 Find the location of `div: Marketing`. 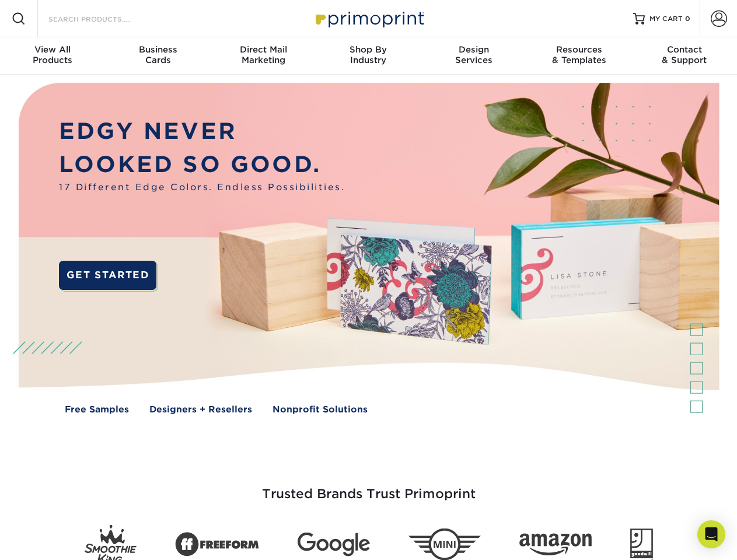

div: Marketing is located at coordinates (263, 55).